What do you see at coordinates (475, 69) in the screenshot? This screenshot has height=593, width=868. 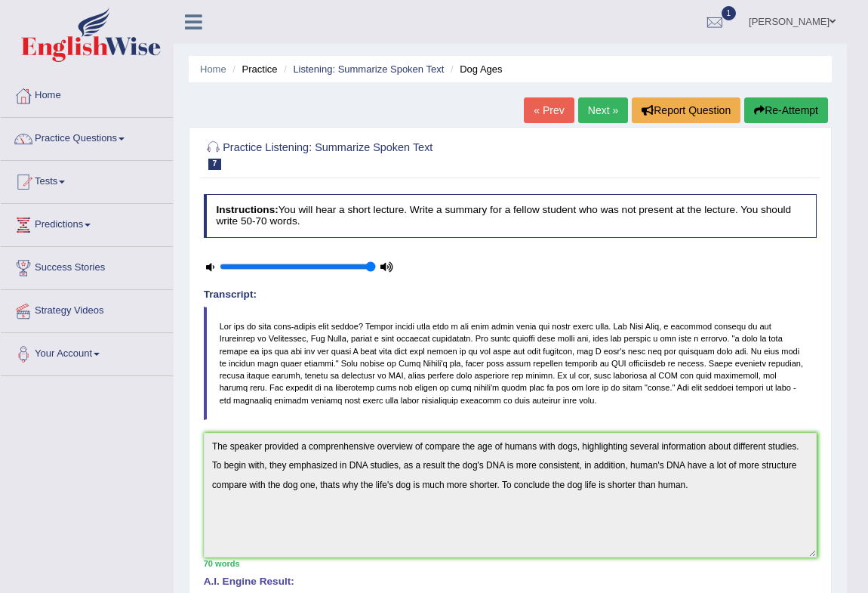 I see `li: Dog Ages` at bounding box center [475, 69].